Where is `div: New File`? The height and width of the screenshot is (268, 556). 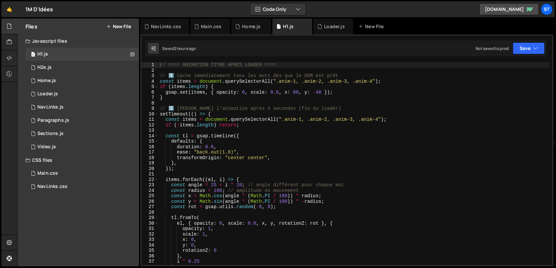 div: New File is located at coordinates (373, 26).